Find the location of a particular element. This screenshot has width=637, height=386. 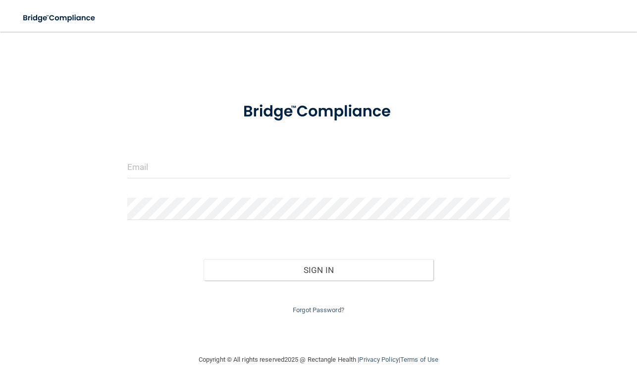

div: Copyright © All rights reserved 2025 @ Rectangle Health | | is located at coordinates (319, 360).